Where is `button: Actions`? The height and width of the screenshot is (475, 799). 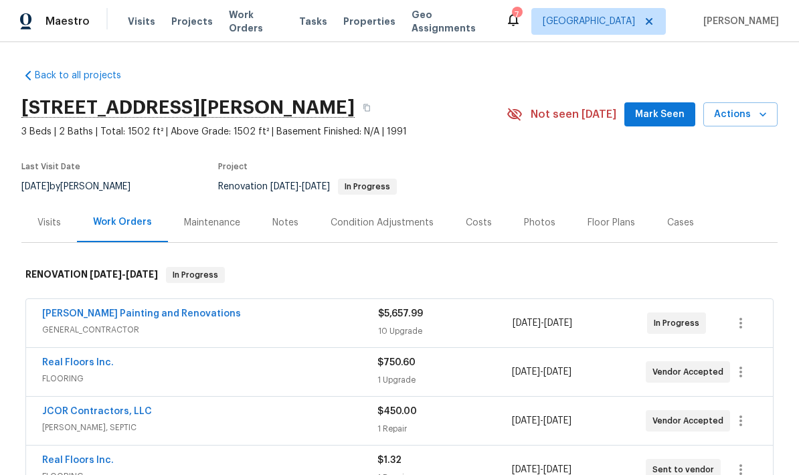
button: Actions is located at coordinates (740, 114).